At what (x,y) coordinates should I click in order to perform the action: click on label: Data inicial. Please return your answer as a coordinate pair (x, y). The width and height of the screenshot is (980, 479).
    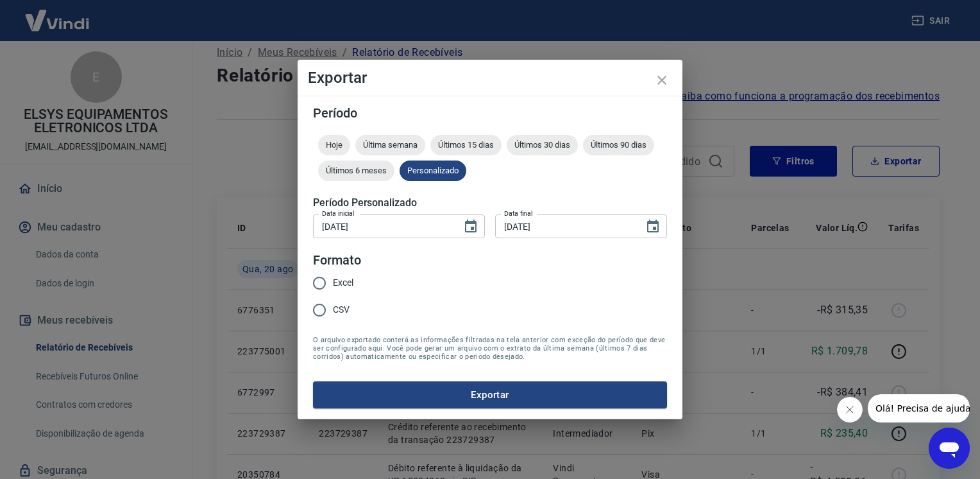
    Looking at the image, I should click on (338, 213).